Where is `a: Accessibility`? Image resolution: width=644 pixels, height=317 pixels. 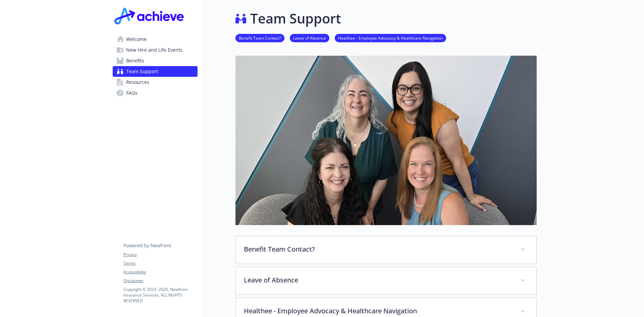
a: Accessibility is located at coordinates (160, 272).